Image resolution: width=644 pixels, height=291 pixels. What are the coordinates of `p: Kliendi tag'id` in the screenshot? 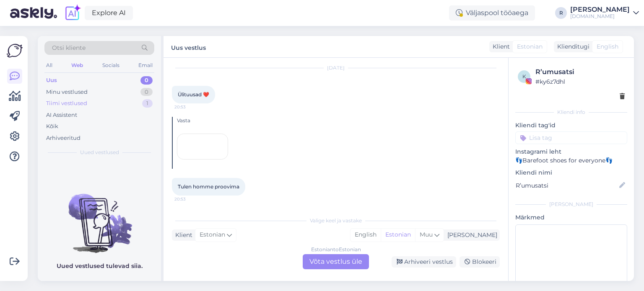 It's located at (571, 125).